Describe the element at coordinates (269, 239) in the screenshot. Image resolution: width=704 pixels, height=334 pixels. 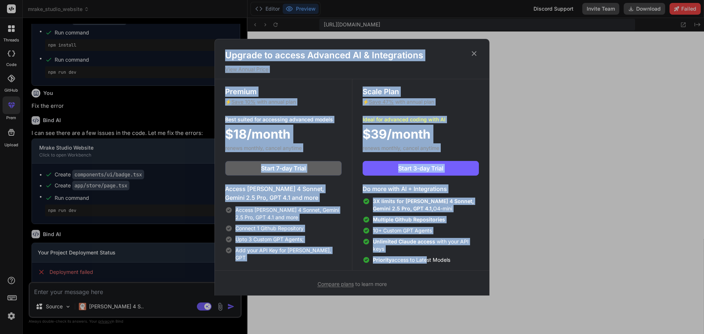
I see `span: Upto 3 Custom GPT Agents;` at that location.